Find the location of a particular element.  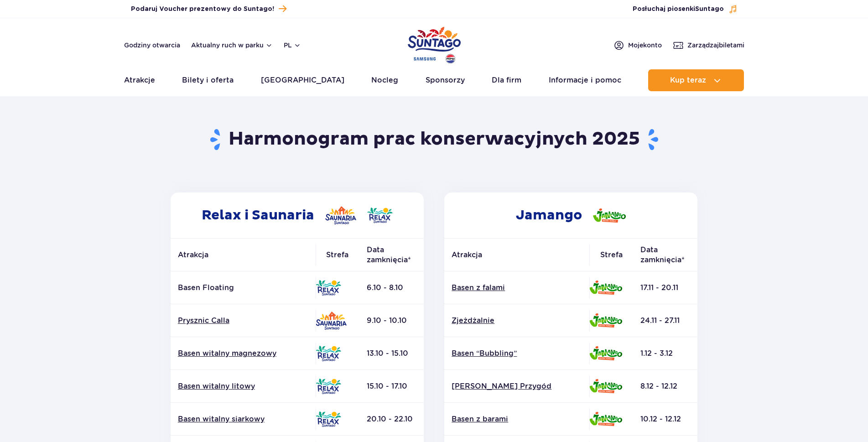

td: 20.10 - 22.10 is located at coordinates (391, 419).